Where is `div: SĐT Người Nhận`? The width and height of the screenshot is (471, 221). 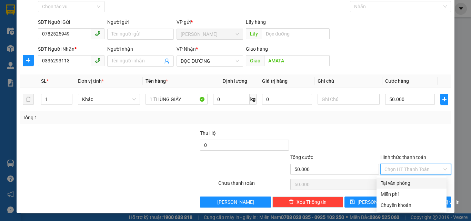 div: SĐT Người Nhận is located at coordinates (71, 49).